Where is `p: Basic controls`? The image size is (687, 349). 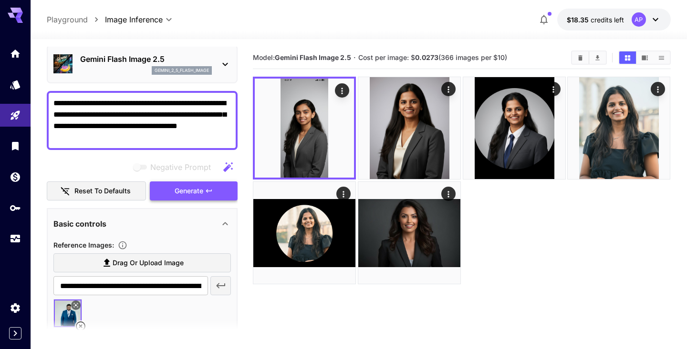 p: Basic controls is located at coordinates (80, 224).